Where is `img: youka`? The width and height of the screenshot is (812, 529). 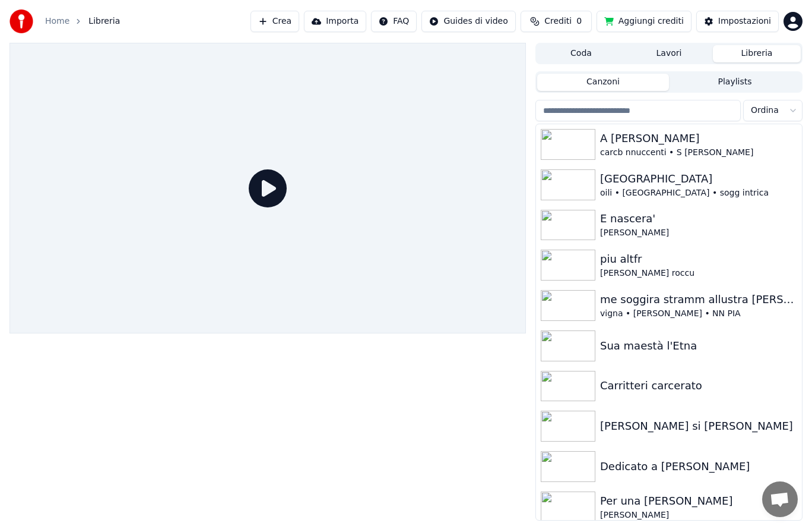 img: youka is located at coordinates (22, 22).